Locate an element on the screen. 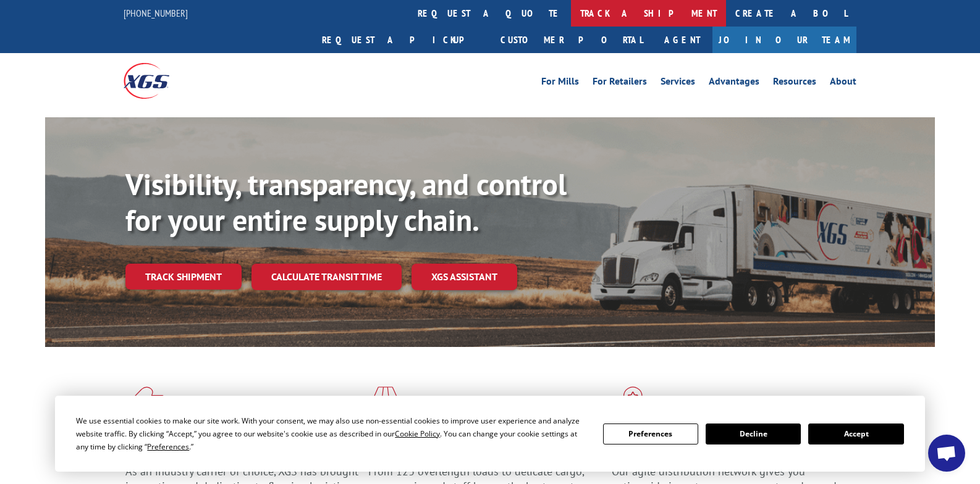 The height and width of the screenshot is (484, 980). a: Customer Portal is located at coordinates (572, 39).